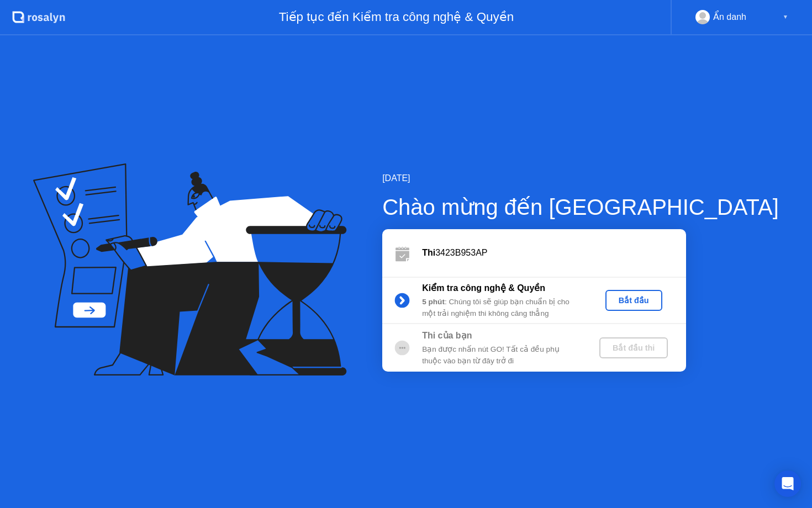 The width and height of the screenshot is (812, 508). I want to click on div: Bắt đầu, so click(634, 300).